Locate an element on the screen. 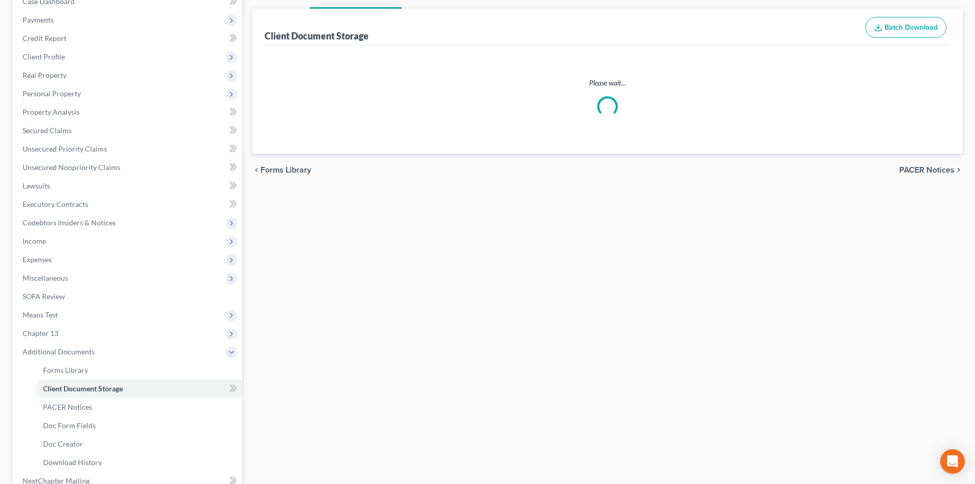 The image size is (975, 484). span: Doc Creator is located at coordinates (63, 443).